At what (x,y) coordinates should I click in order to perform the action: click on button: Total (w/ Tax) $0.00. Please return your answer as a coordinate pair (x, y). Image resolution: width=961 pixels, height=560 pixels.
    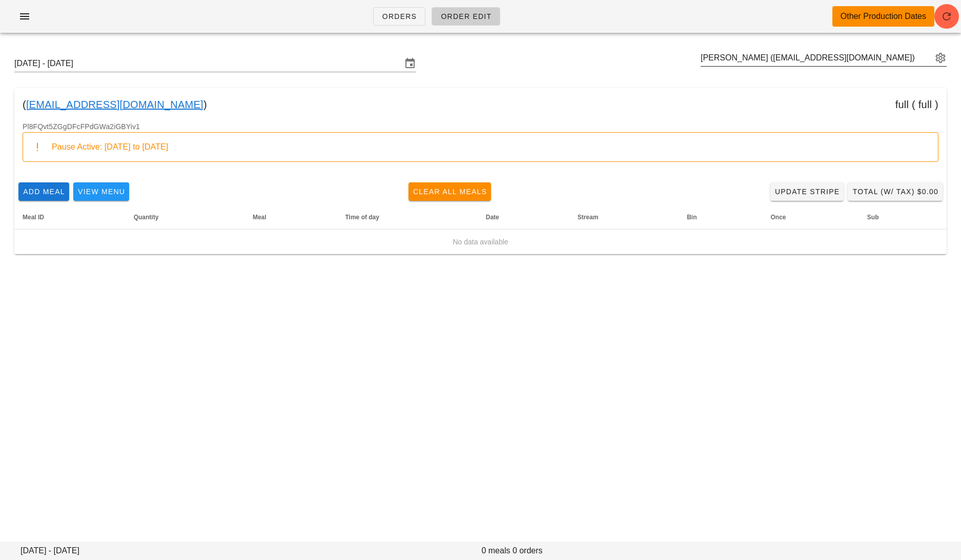
    Looking at the image, I should click on (895, 192).